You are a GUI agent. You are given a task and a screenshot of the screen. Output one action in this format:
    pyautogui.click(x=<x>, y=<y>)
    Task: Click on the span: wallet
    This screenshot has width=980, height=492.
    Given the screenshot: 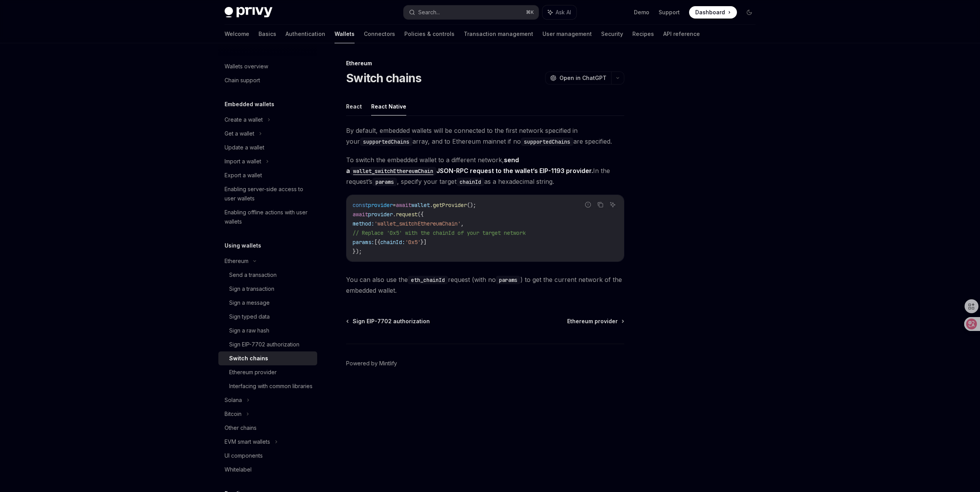 What is the action you would take?
    pyautogui.click(x=420, y=205)
    